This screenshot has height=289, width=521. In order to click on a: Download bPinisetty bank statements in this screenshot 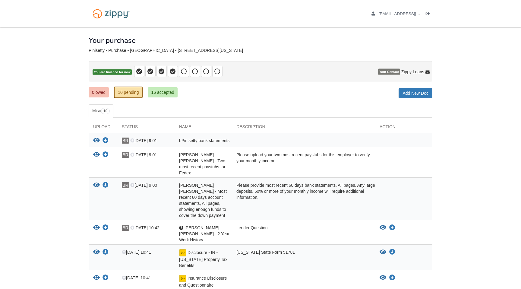, I will do `click(105, 141)`.